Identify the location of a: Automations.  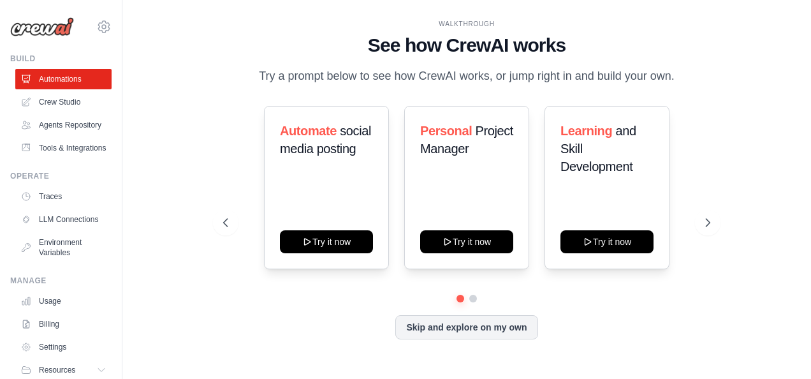
(63, 79).